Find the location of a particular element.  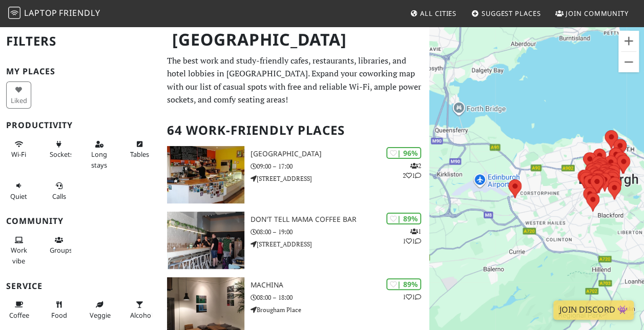

a: Join Community is located at coordinates (592, 13).